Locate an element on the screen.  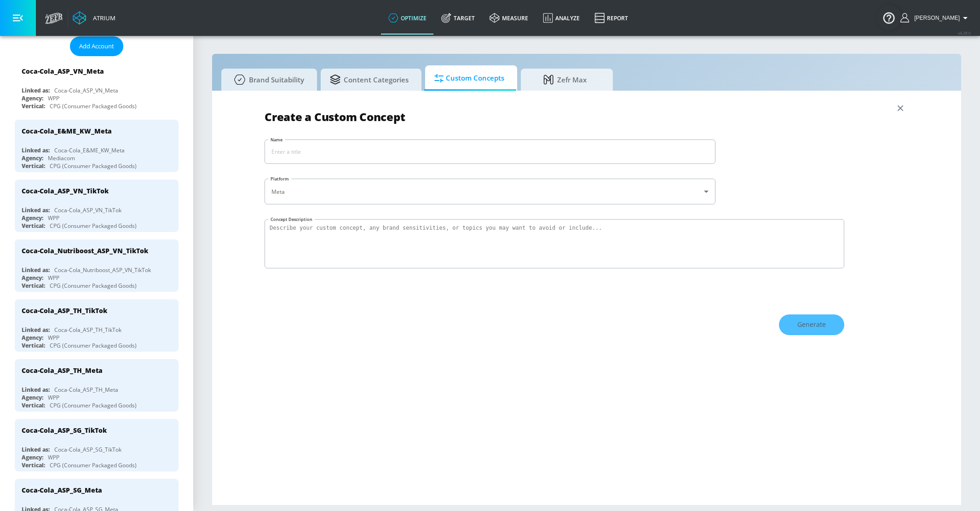
div: Coca-Cola_Nutriboost_ASP_VN_TikTokLinked as:Coca-Cola_Nutriboost_ASP_VN_TikTokAgency:WPPVertical:... is located at coordinates (97, 266).